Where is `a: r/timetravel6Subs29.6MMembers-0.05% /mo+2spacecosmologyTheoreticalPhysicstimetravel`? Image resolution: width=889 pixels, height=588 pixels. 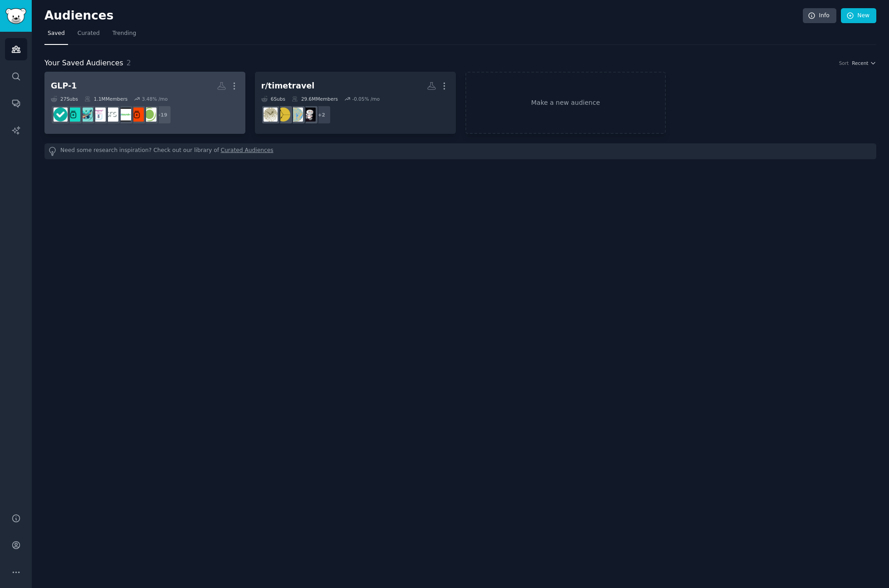 a: r/timetravel6Subs29.6MMembers-0.05% /mo+2spacecosmologyTheoreticalPhysicstimetravel is located at coordinates (355, 102).